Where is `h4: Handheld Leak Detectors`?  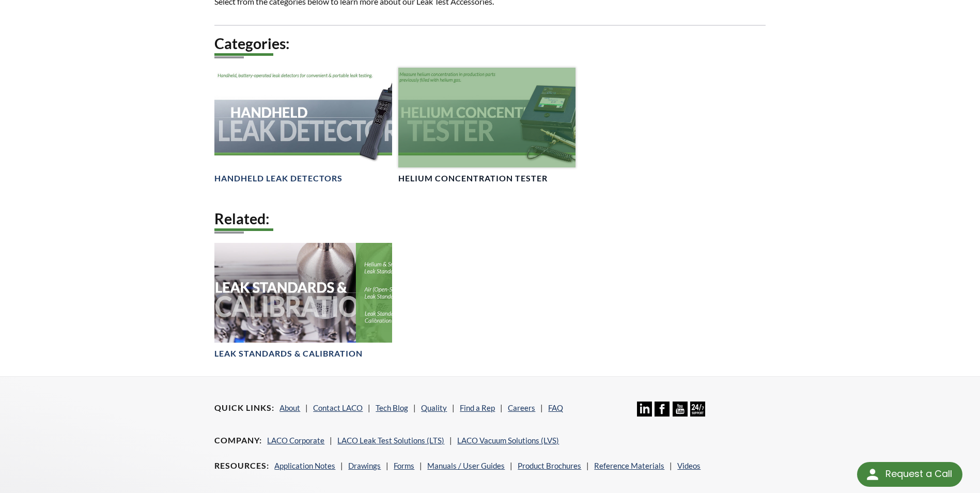
h4: Handheld Leak Detectors is located at coordinates (278, 178).